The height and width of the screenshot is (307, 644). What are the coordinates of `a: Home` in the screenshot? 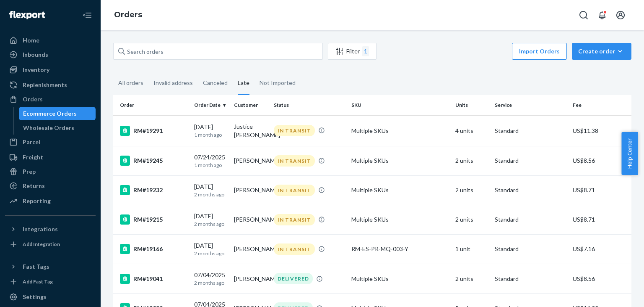 It's located at (50, 40).